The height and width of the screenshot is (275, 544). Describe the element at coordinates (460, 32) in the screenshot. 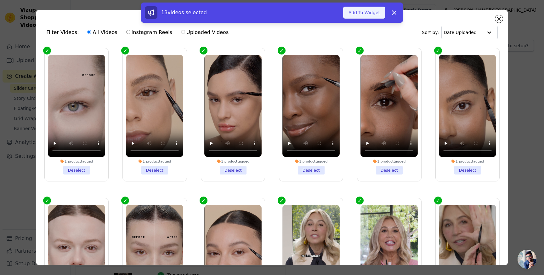

I see `div: Sort by:` at that location.